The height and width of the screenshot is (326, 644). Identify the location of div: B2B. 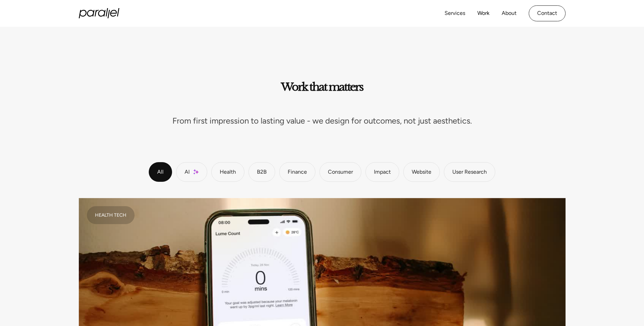
(262, 172).